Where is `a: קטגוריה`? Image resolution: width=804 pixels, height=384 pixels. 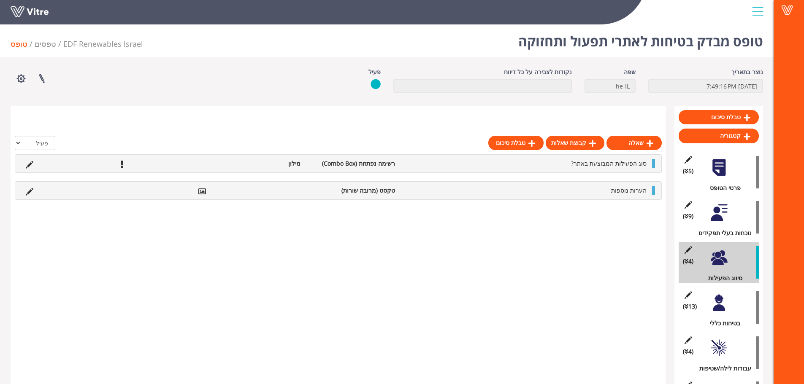 a: קטגוריה is located at coordinates (719, 136).